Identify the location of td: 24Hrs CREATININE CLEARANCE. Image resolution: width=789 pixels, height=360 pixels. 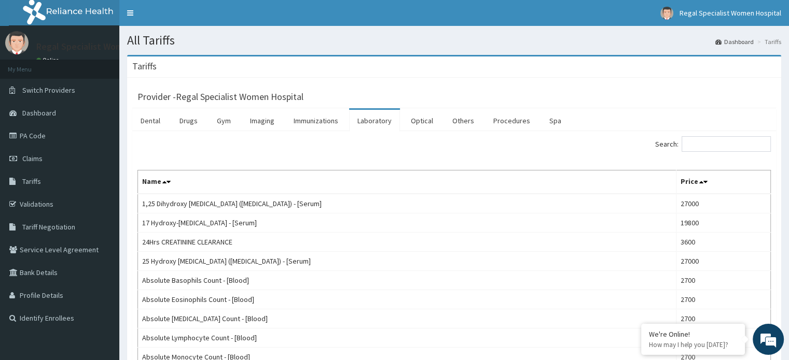
(407, 242).